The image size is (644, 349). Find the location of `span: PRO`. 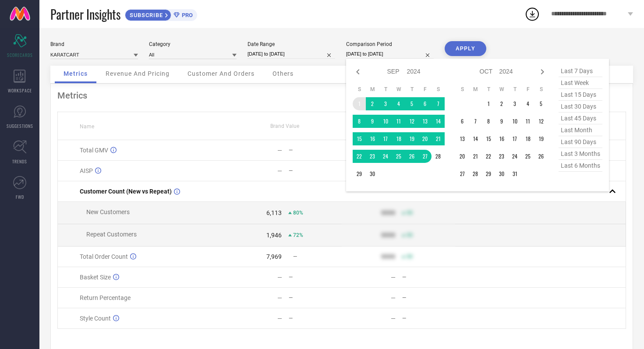

span: PRO is located at coordinates (186, 15).